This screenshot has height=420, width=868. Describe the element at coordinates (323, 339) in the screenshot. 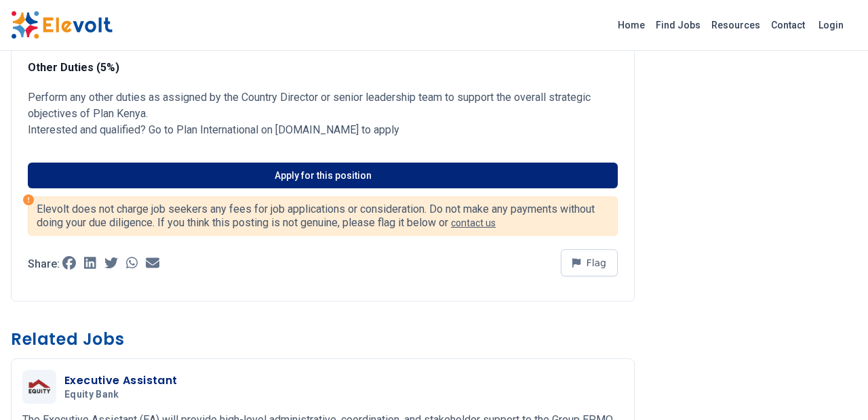

I see `h3: Related Jobs` at that location.